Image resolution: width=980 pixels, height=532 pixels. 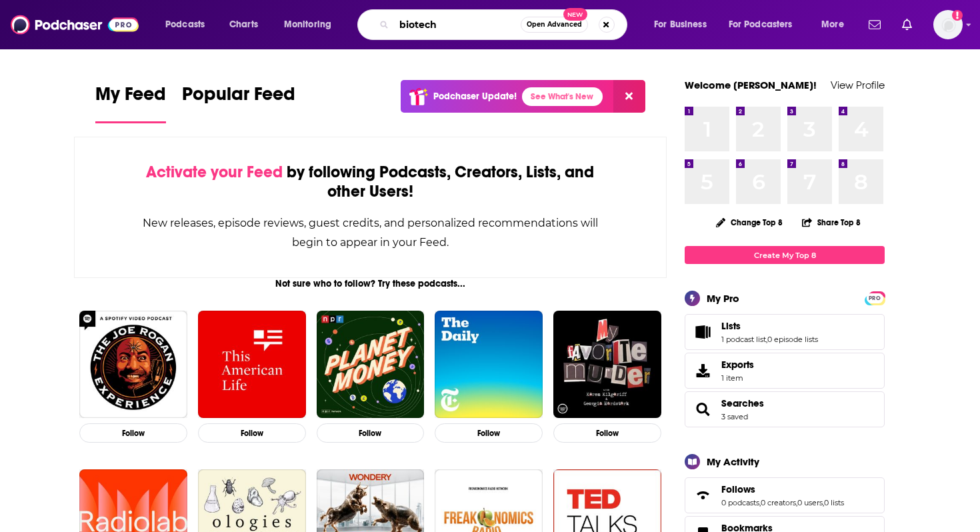 What do you see at coordinates (133, 365) in the screenshot?
I see `a: The Joe Rogan Experience` at bounding box center [133, 365].